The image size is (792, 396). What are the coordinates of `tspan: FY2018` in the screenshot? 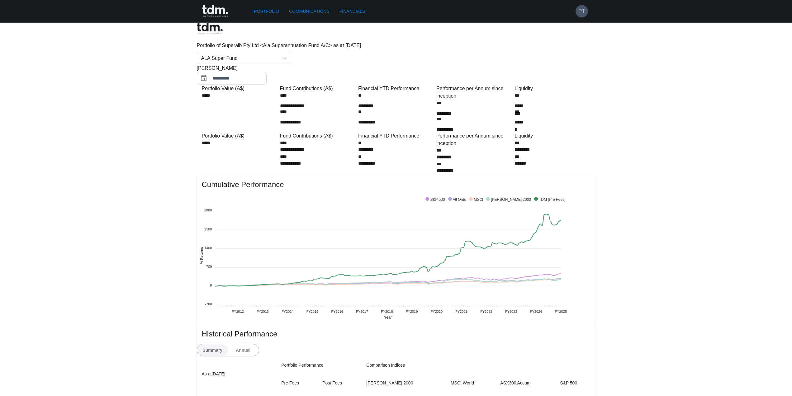 It's located at (387, 311).